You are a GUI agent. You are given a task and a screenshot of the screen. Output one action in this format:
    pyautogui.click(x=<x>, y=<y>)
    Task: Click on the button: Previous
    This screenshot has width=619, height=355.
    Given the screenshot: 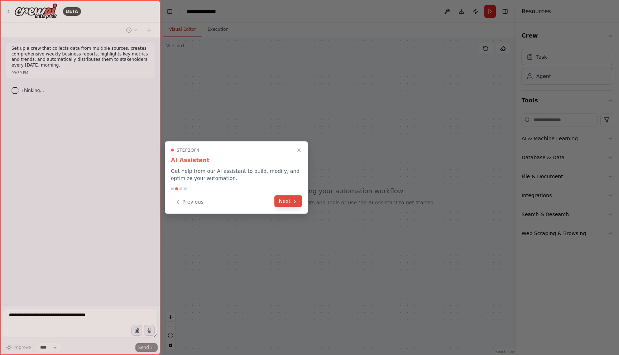 What is the action you would take?
    pyautogui.click(x=189, y=202)
    